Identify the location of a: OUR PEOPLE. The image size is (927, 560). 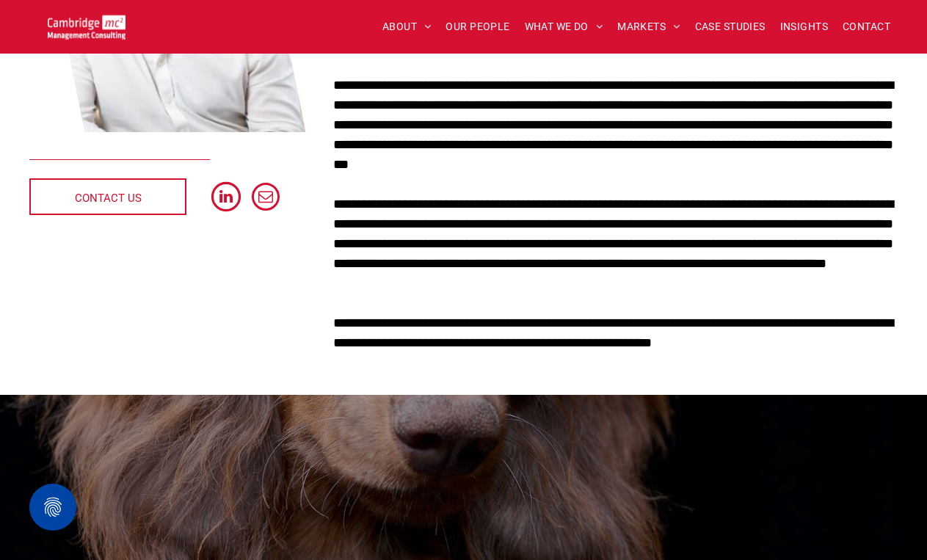
(477, 27).